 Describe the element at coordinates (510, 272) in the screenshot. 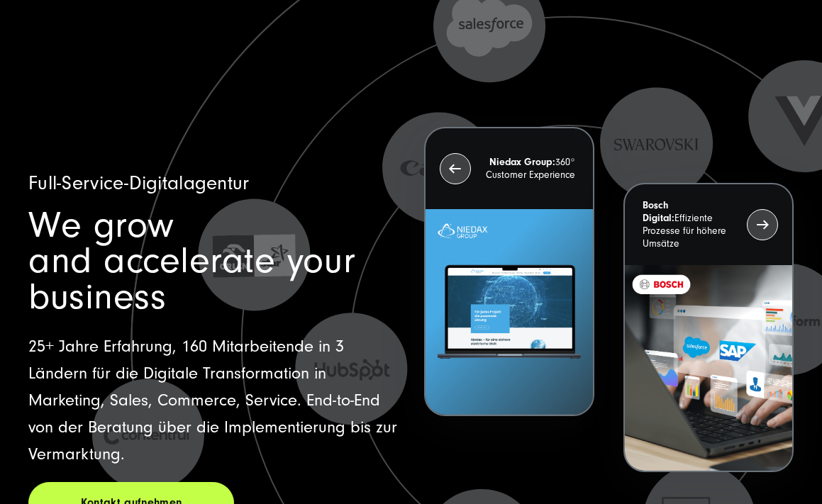

I see `button: Niedax Group:360° Customer Experience Letztes Projekt von Niedax. Ein Laptop auf dem die Niedax W...` at that location.